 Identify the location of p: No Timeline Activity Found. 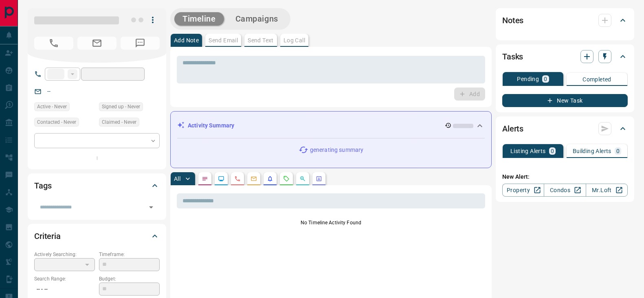
(331, 222).